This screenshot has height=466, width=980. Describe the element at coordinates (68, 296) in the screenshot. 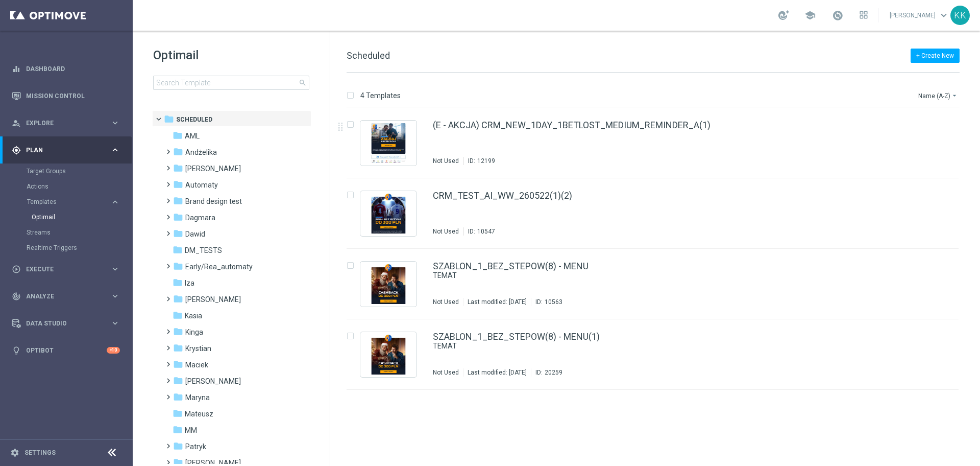

I see `span: Analyze` at that location.